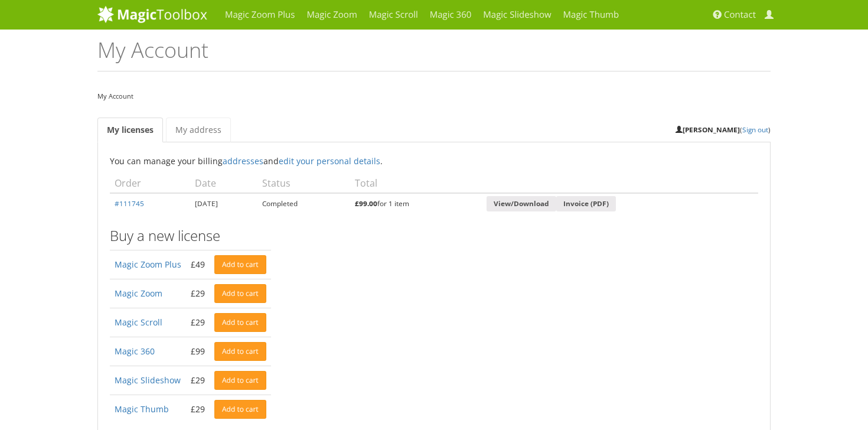  Describe the element at coordinates (198, 130) in the screenshot. I see `a: My address` at that location.